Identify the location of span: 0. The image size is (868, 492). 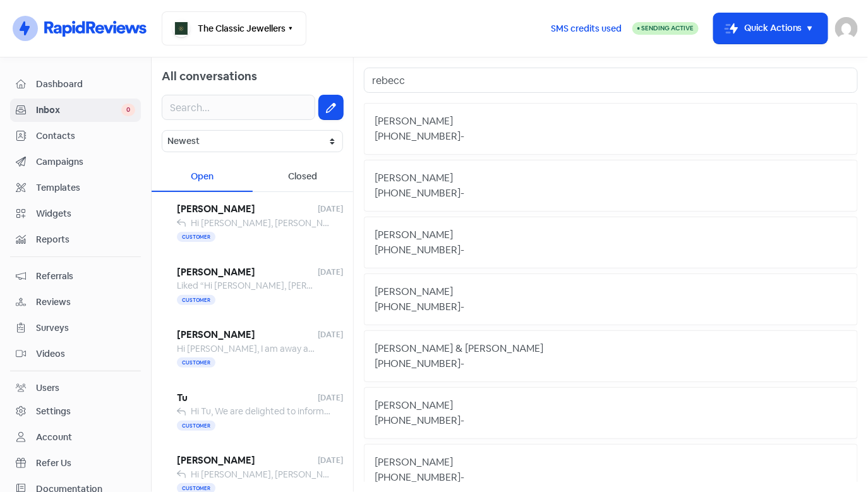
(128, 110).